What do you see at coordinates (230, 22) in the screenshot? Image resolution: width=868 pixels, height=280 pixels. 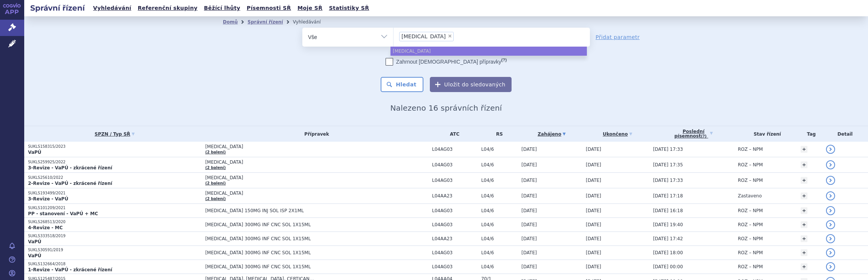 I see `a: Domů` at bounding box center [230, 22].